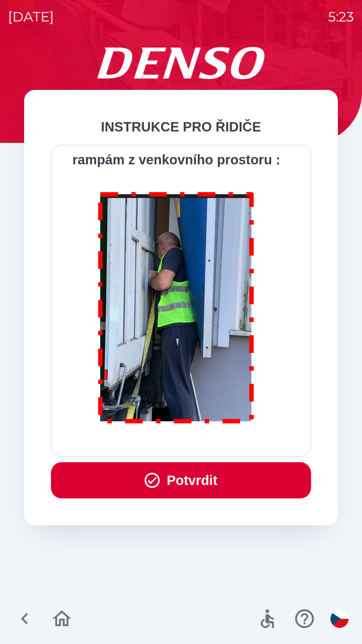 This screenshot has height=644, width=362. What do you see at coordinates (181, 480) in the screenshot?
I see `button: Potvrdit` at bounding box center [181, 480].